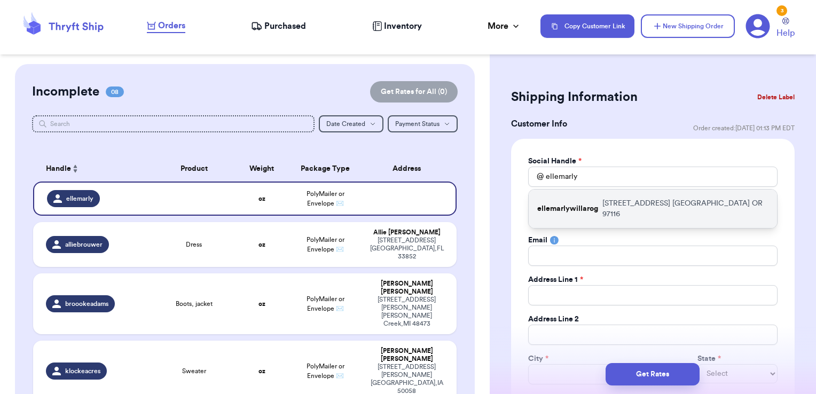 The height and width of the screenshot is (394, 816). What do you see at coordinates (688, 26) in the screenshot?
I see `button: New Shipping Order` at bounding box center [688, 26].